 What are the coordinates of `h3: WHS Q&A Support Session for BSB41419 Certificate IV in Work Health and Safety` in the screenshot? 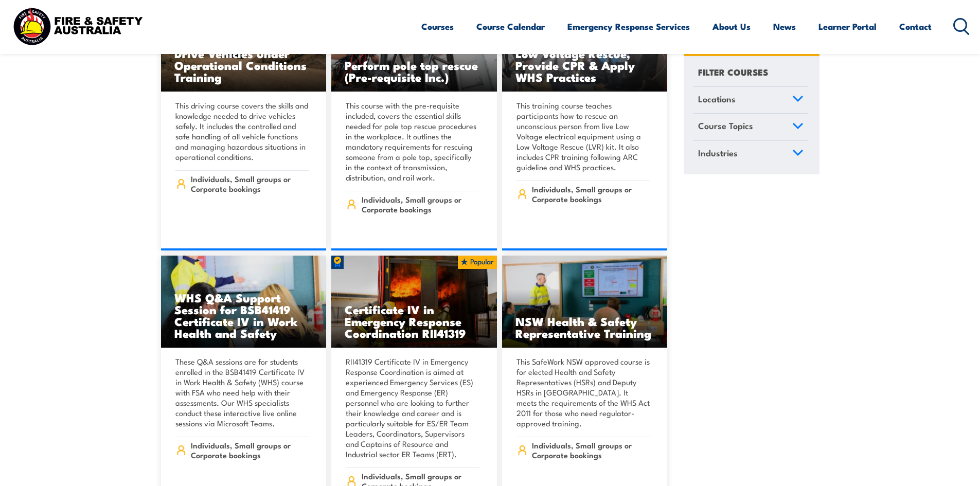 It's located at (244, 315).